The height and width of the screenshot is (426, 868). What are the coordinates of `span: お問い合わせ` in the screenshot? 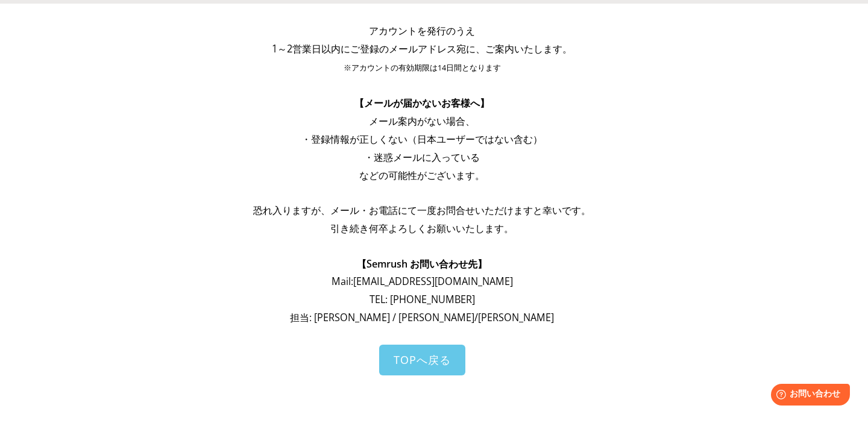 It's located at (54, 15).